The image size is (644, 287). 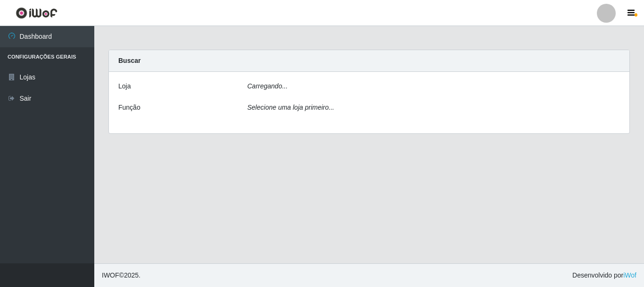 What do you see at coordinates (604, 274) in the screenshot?
I see `span: Desenvolvido por` at bounding box center [604, 274].